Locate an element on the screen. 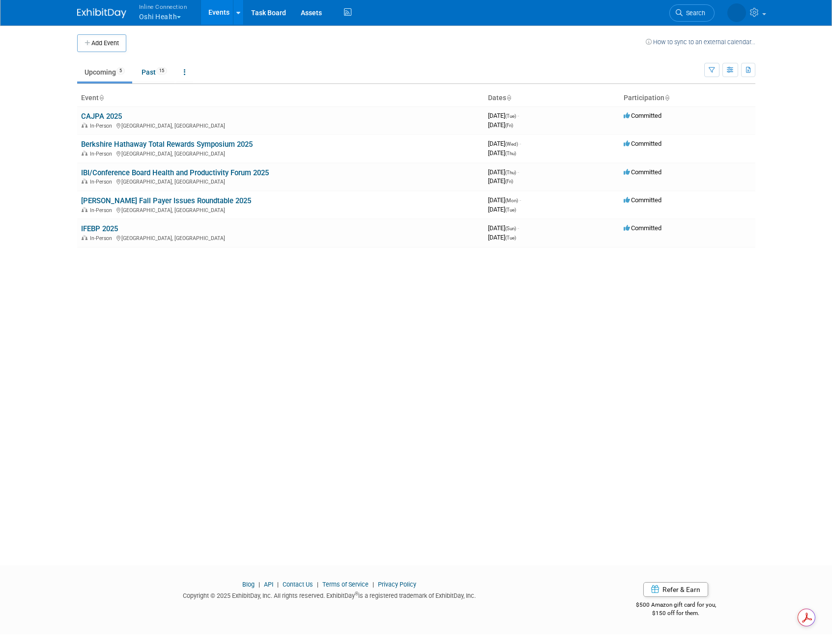  span: Inline Connection is located at coordinates (163, 7).